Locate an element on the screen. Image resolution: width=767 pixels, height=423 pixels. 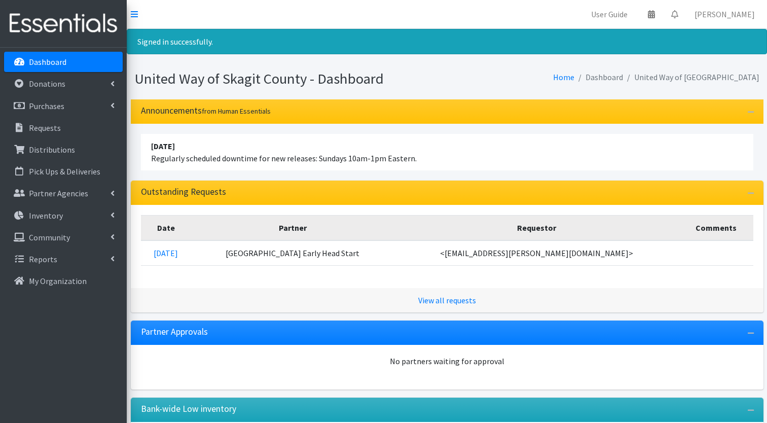
a: Dashboard is located at coordinates (63, 62).